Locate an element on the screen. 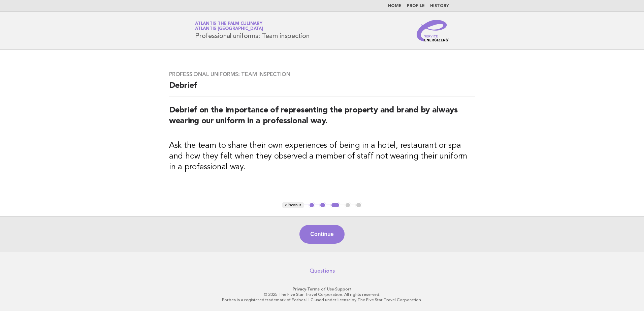 This screenshot has width=644, height=311. p: Forbes is a registered trademark of Forbes LLC used under license by The Five Star Travel Corpora... is located at coordinates (322, 300).